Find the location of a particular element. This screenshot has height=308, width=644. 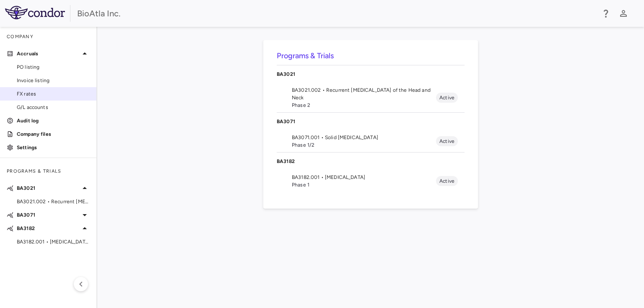

p: Company files is located at coordinates (53, 134).